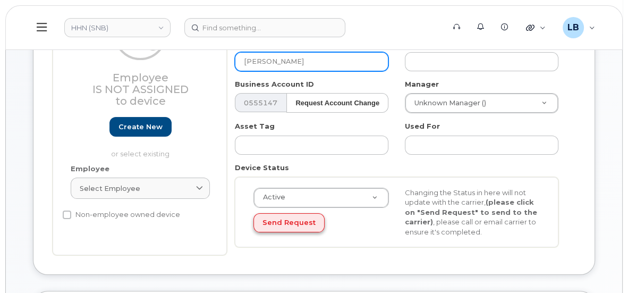  I want to click on input: Non-employee owned device, so click(67, 215).